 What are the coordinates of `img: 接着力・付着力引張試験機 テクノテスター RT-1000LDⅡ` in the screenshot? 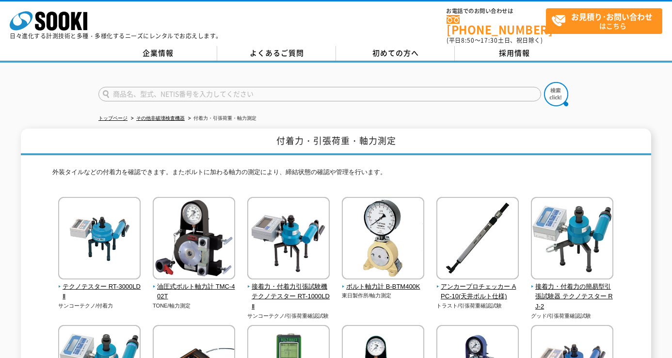 It's located at (289, 239).